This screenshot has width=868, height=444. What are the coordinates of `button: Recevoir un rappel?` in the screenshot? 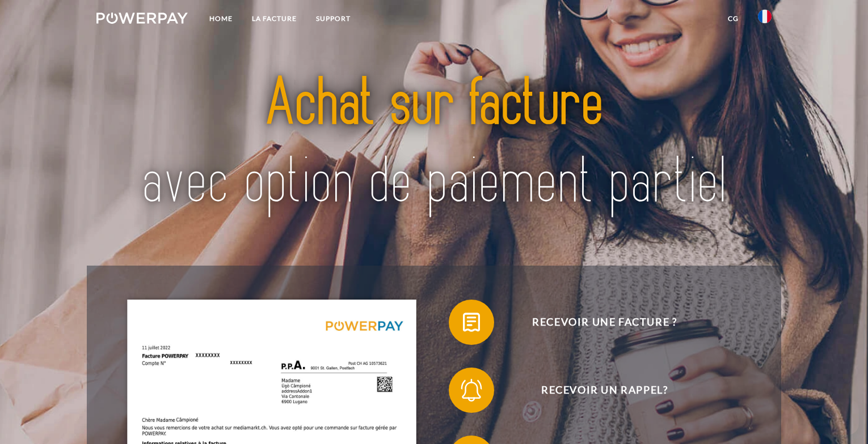 It's located at (596, 391).